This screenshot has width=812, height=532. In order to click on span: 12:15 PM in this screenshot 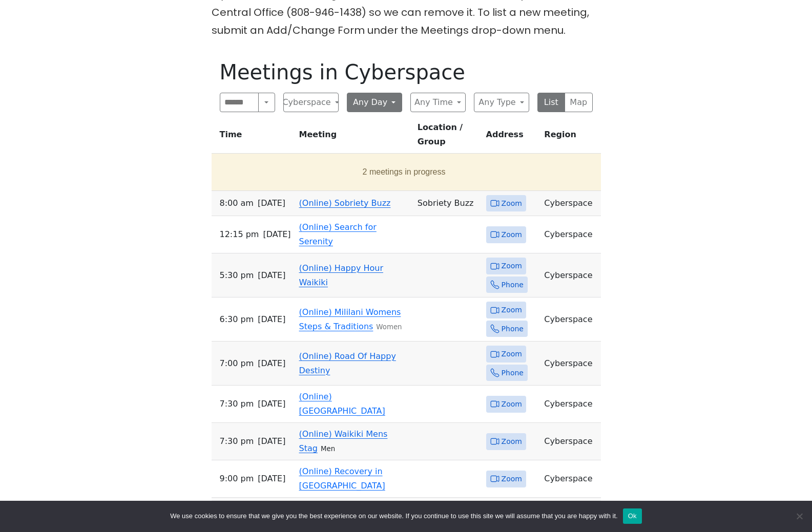, I will do `click(240, 235)`.